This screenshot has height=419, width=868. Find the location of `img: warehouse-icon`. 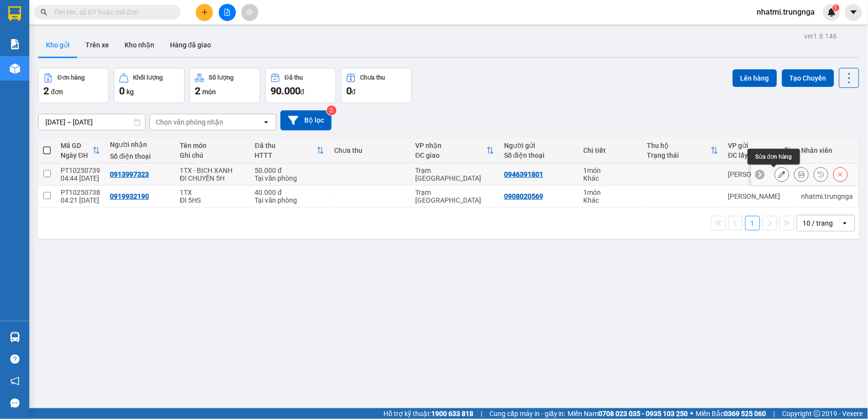

img: warehouse-icon is located at coordinates (15, 337).